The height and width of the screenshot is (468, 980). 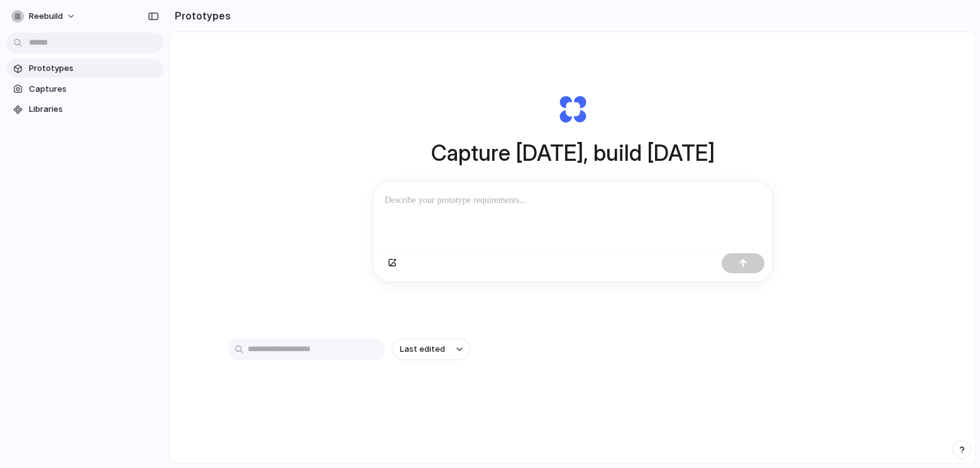 I want to click on button: reebuild, so click(x=44, y=17).